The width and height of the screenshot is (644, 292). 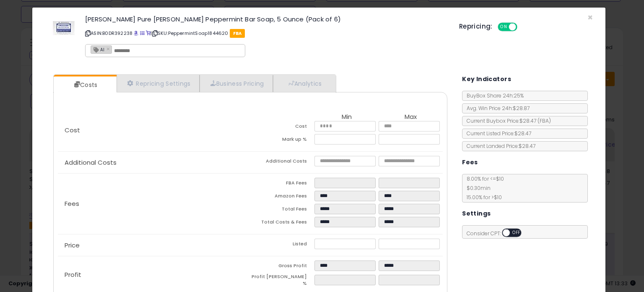 What do you see at coordinates (499, 146) in the screenshot?
I see `span: Current Landed Price: $28.47` at bounding box center [499, 146].